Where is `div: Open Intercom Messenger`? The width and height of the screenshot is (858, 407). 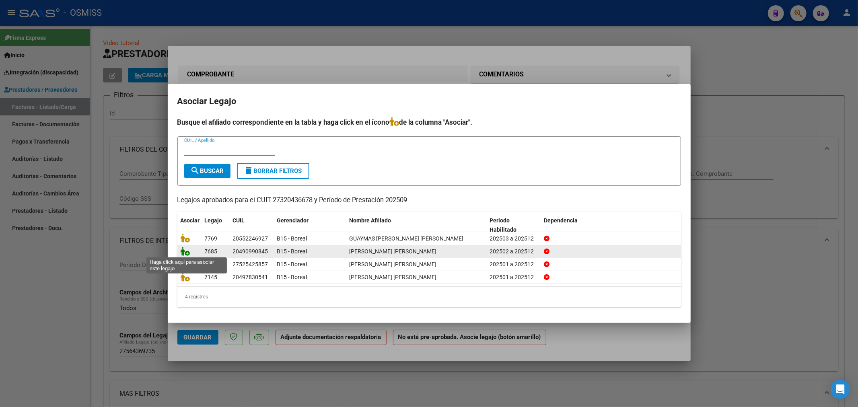 div: Open Intercom Messenger is located at coordinates (840, 389).